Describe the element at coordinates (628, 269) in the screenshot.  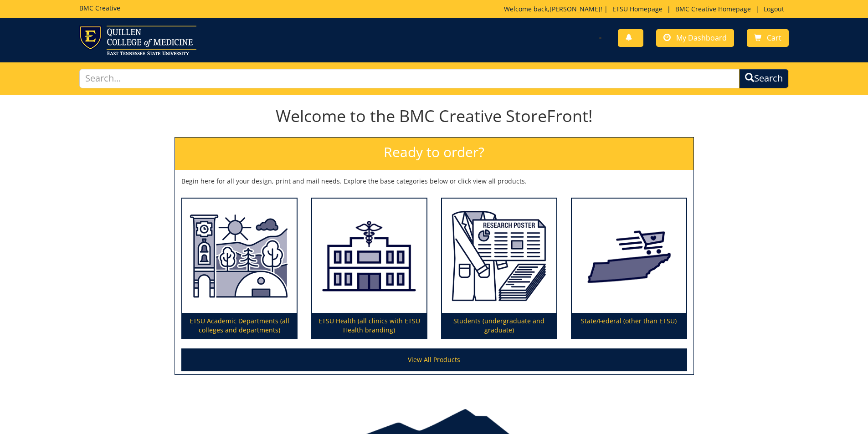
I see `a: State/Federal (other than ETSU)` at that location.